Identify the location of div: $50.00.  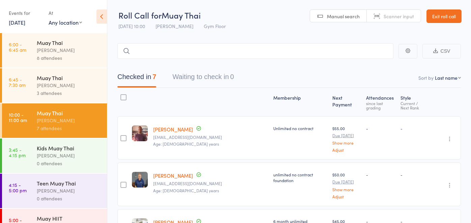
(346, 184).